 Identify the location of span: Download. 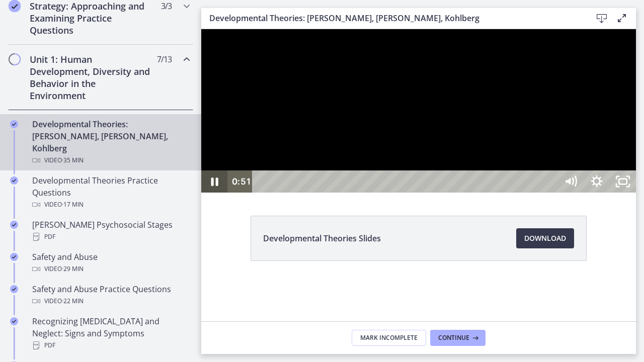
(544, 239).